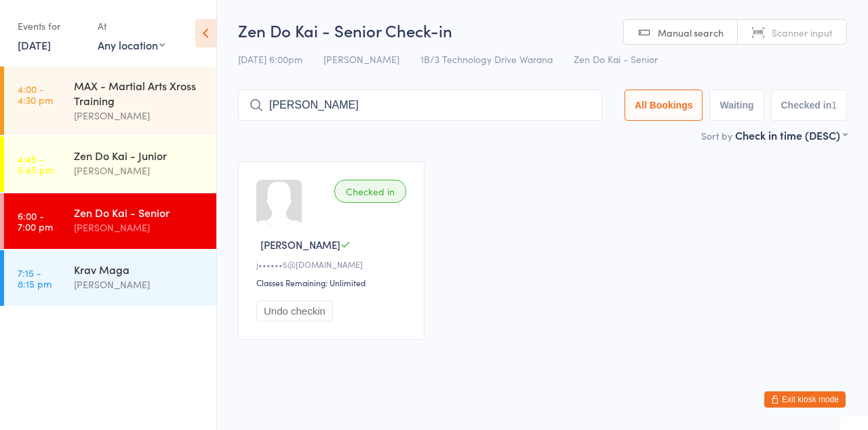  Describe the element at coordinates (616, 59) in the screenshot. I see `span: Zen Do Kai - Senior` at that location.